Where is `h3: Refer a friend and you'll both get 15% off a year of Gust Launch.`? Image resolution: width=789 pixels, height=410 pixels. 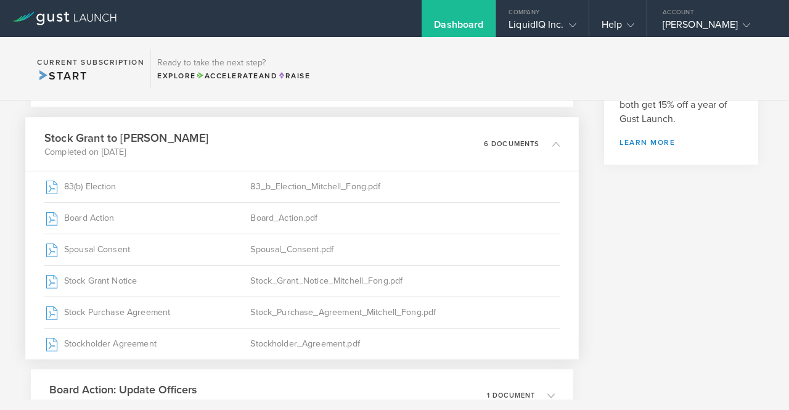 h3: Refer a friend and you'll both get 15% off a year of Gust Launch. is located at coordinates (681, 105).